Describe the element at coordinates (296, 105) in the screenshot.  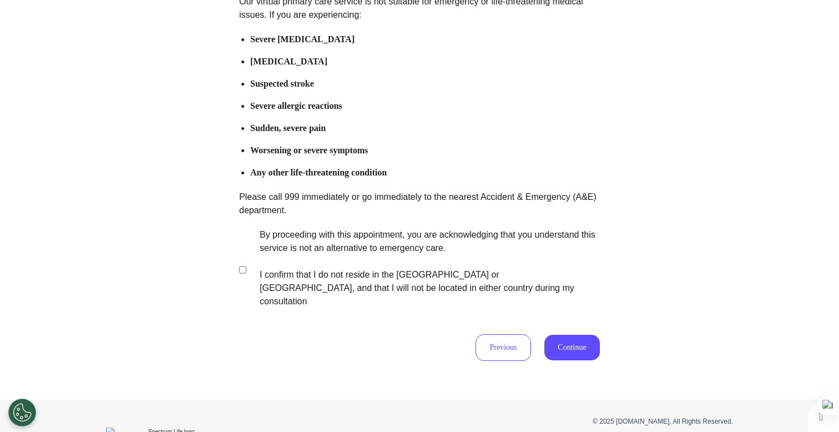
I see `b: Severe allergic reactions` at that location.